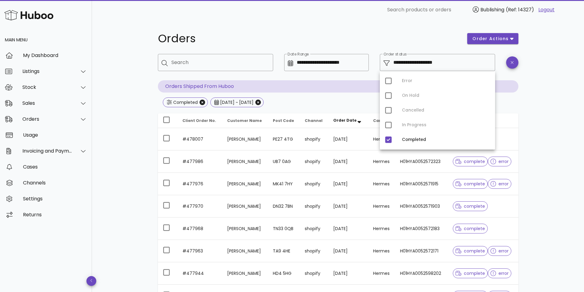 This screenshot has width=584, height=292. Describe the element at coordinates (284, 229) in the screenshot. I see `td: TN33 0QB` at that location.